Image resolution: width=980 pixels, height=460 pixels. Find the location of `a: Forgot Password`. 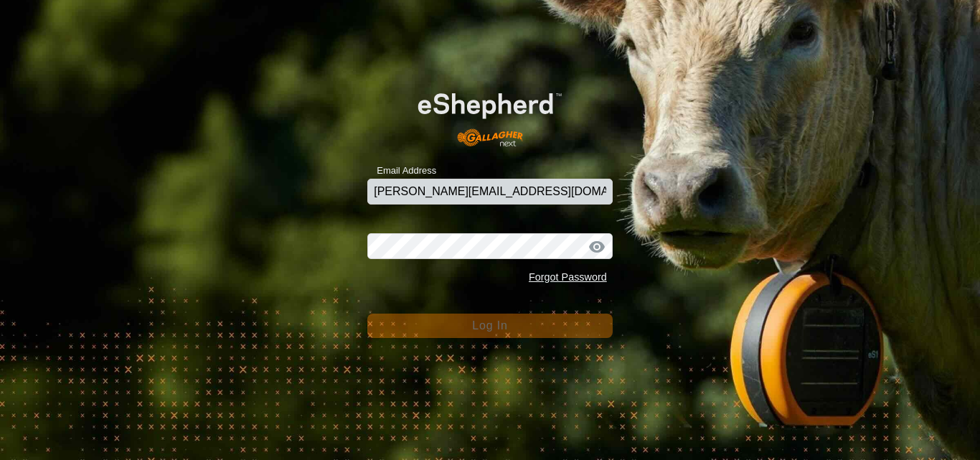

a: Forgot Password is located at coordinates (568, 277).